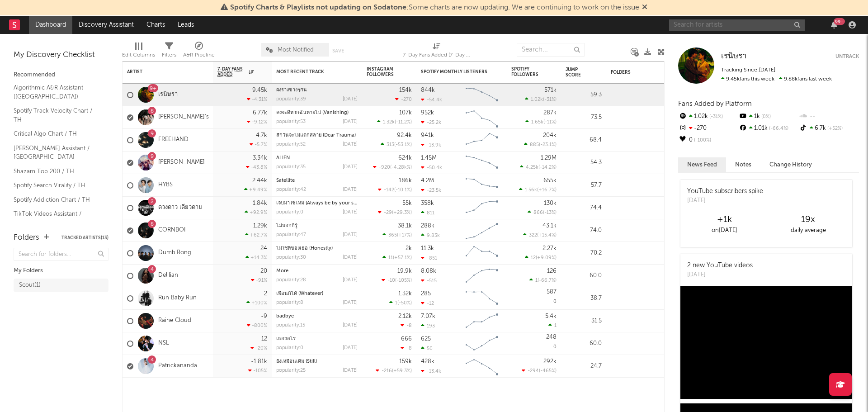  What do you see at coordinates (403, 190) in the screenshot?
I see `span: -10.1 %` at bounding box center [403, 190].